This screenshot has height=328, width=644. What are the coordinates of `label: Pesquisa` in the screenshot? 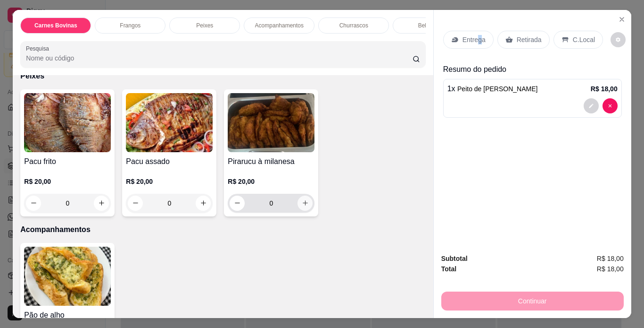 It's located at (39, 48).